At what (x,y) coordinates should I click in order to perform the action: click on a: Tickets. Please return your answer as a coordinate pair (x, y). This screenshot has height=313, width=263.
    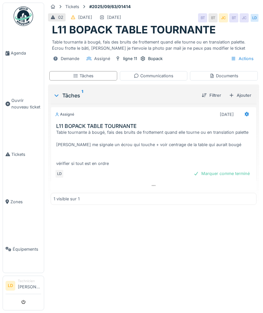
    Looking at the image, I should click on (23, 154).